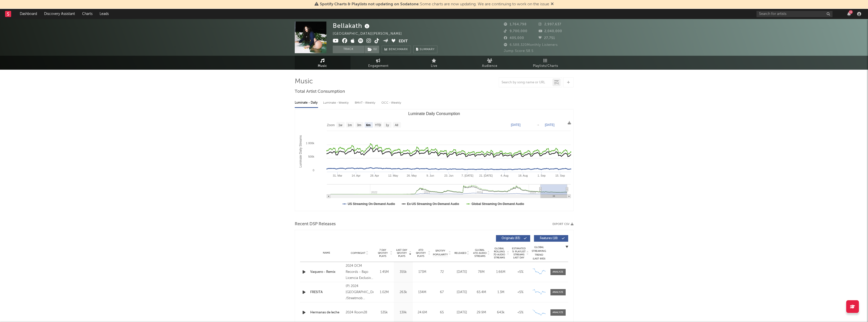  What do you see at coordinates (422, 293) in the screenshot?
I see `div: 134M` at bounding box center [422, 293].